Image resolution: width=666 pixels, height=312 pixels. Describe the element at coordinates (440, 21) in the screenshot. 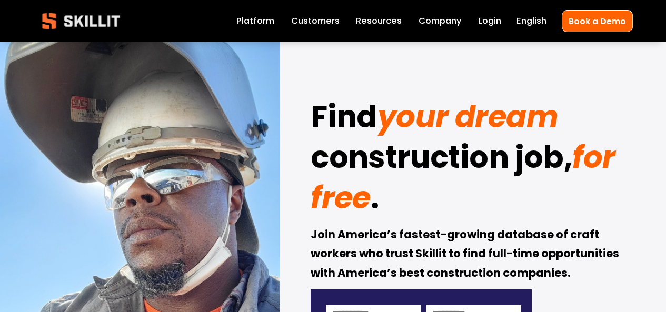

I see `a: Company` at that location.